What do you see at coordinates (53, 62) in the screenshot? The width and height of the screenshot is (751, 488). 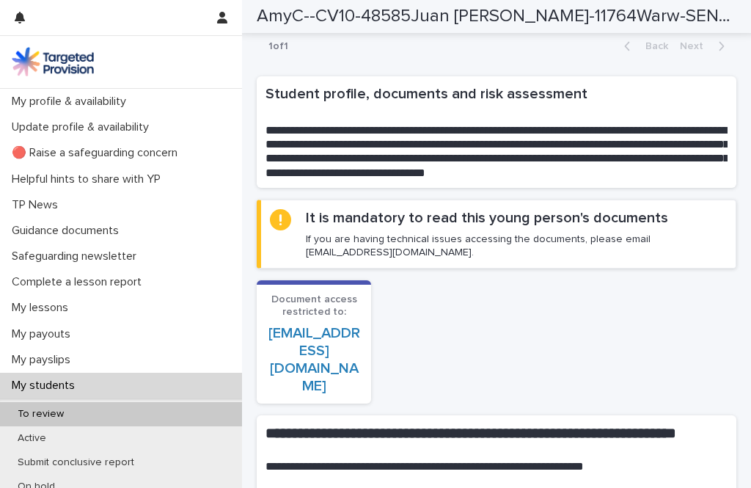 I see `img: M5nRWzHhSzIhMunXDL62` at bounding box center [53, 62].